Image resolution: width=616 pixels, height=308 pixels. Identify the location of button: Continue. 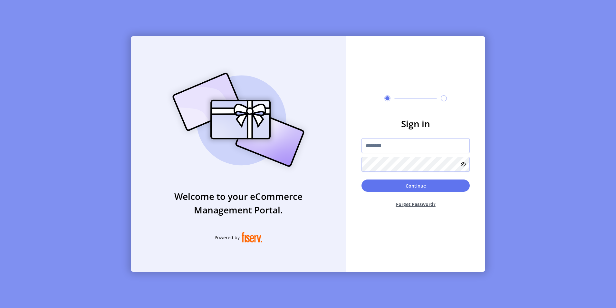
(416, 185).